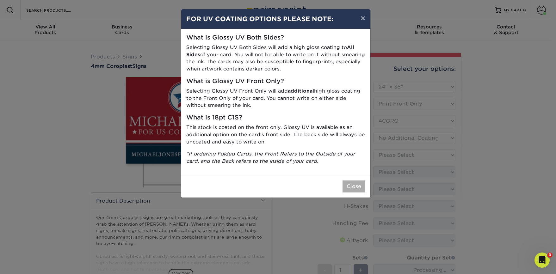 This screenshot has height=274, width=556. What do you see at coordinates (276, 19) in the screenshot?
I see `h4: FOR UV COATING OPTIONS PLEASE NOTE:` at bounding box center [276, 19].